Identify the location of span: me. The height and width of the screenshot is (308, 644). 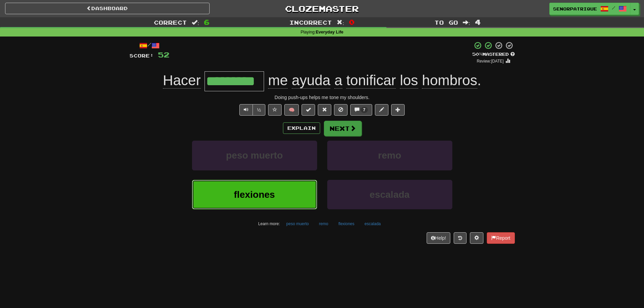
(278, 81).